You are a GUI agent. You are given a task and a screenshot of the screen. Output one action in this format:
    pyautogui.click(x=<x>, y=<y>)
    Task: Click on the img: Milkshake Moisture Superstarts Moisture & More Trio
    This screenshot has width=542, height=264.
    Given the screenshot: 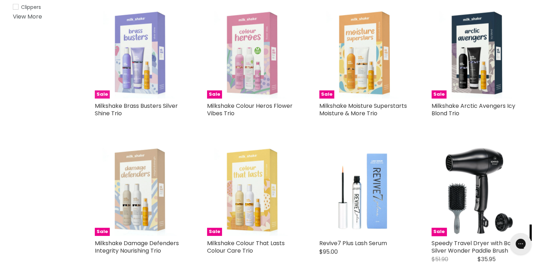 What is the action you would take?
    pyautogui.click(x=364, y=53)
    